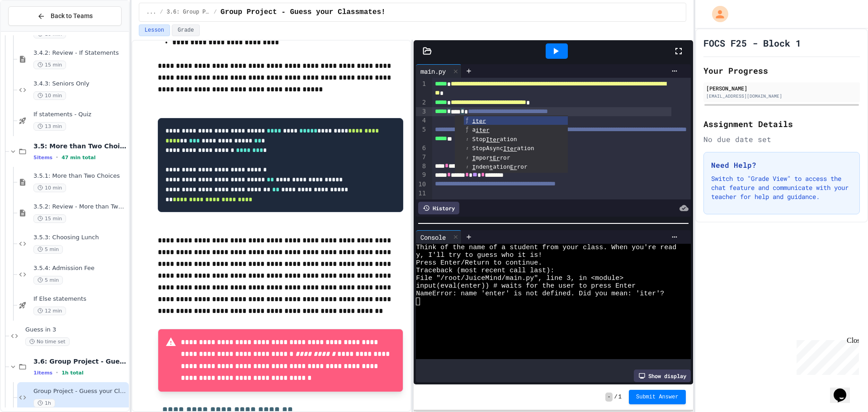 This screenshot has height=412, width=868. What do you see at coordinates (186, 30) in the screenshot?
I see `button: Grade` at bounding box center [186, 30].